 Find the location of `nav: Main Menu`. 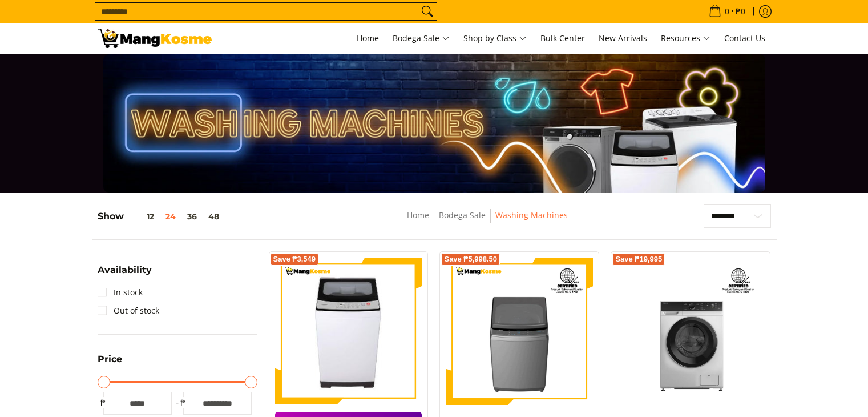

nav: Main Menu is located at coordinates (497, 38).